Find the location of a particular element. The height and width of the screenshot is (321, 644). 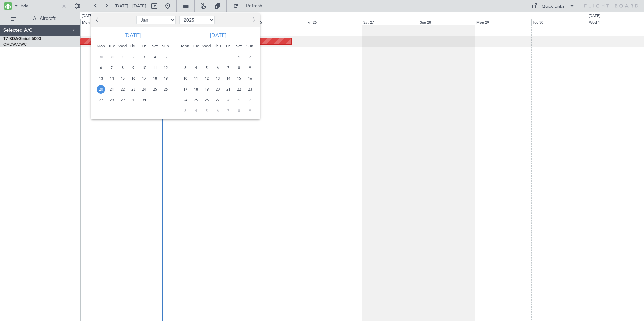

div: 4-1-2025 is located at coordinates (155, 57).